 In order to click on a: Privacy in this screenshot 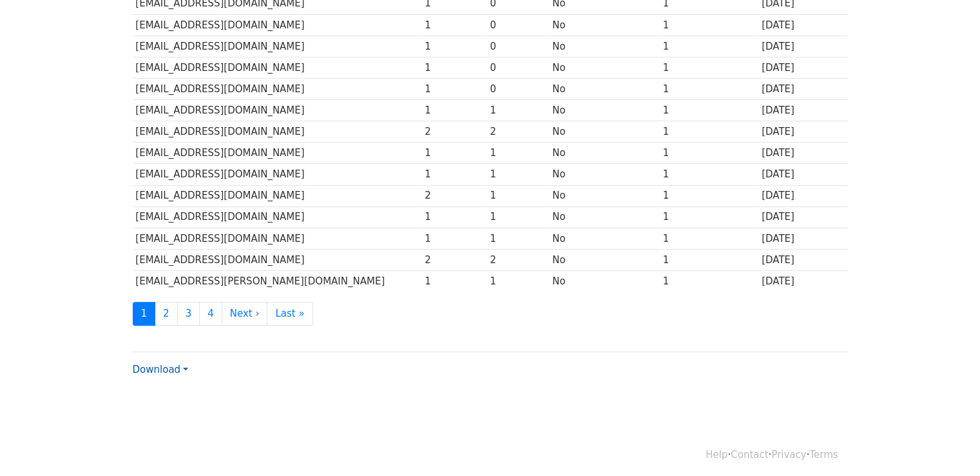, I will do `click(789, 455)`.